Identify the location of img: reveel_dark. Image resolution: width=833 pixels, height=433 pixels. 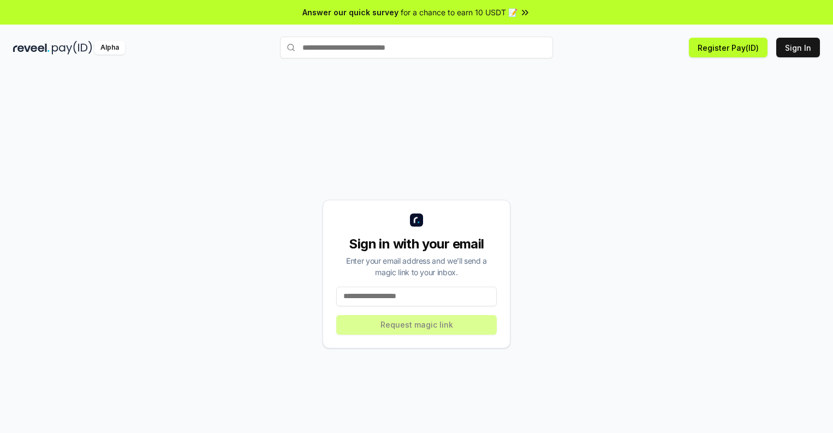
(31, 47).